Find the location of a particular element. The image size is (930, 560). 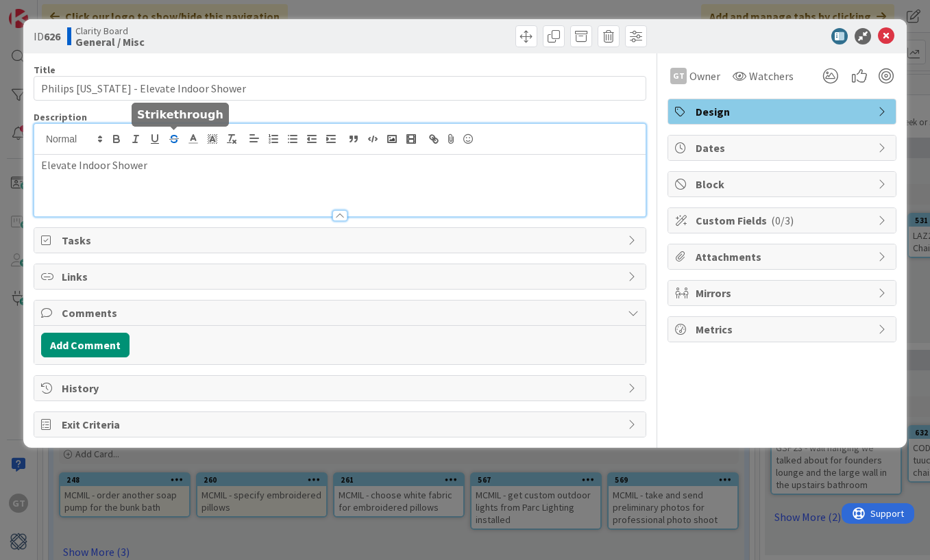

label: Title is located at coordinates (44, 70).